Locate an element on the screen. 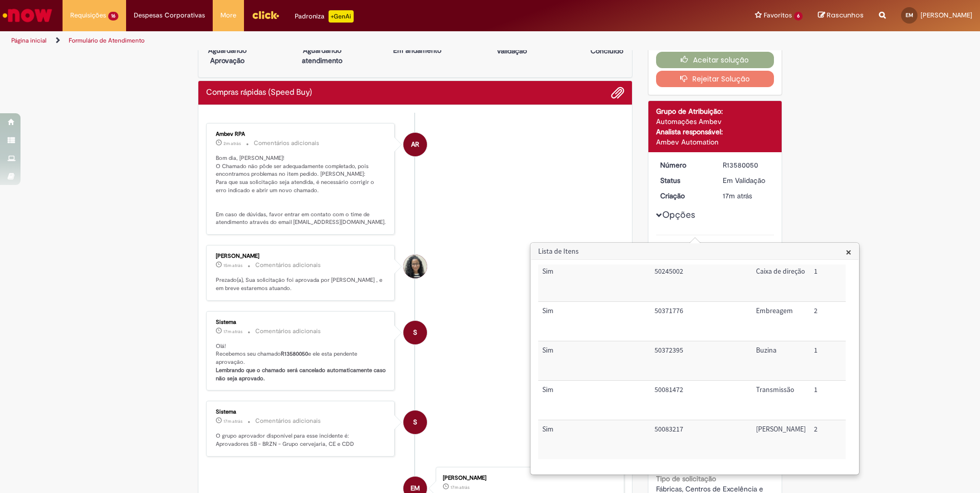 The image size is (980, 493). time: 30/09/2025 09:22:26 is located at coordinates (737, 196).